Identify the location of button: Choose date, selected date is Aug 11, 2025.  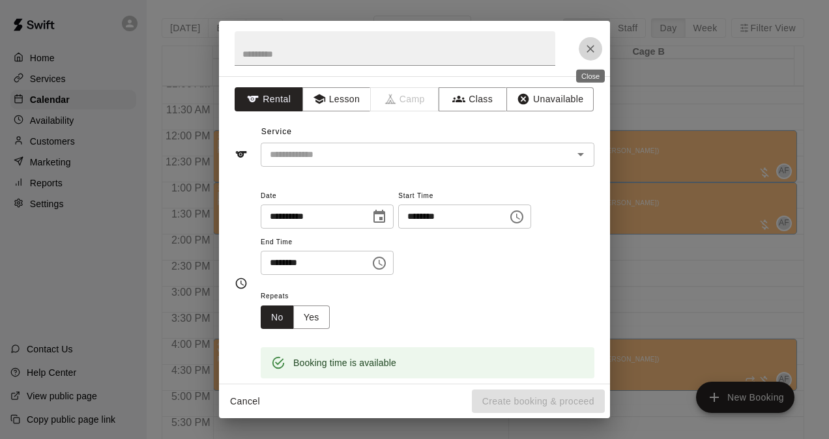
(379, 217).